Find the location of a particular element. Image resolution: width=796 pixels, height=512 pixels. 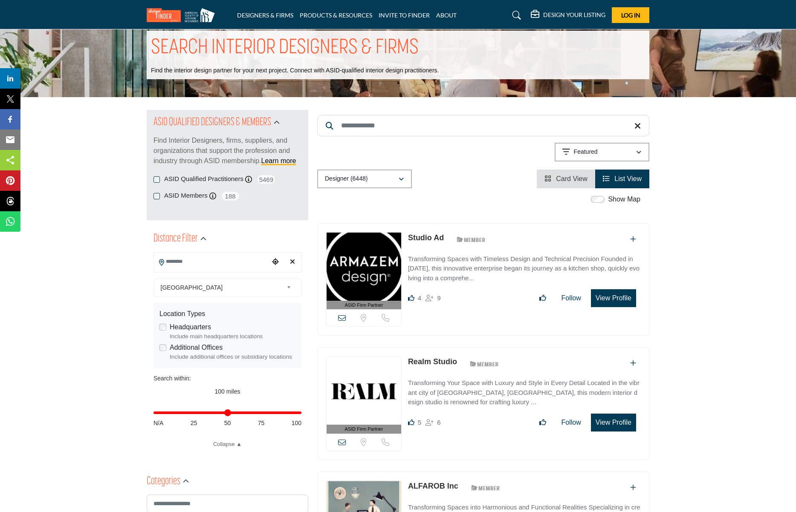

span: 25 is located at coordinates (194, 423).